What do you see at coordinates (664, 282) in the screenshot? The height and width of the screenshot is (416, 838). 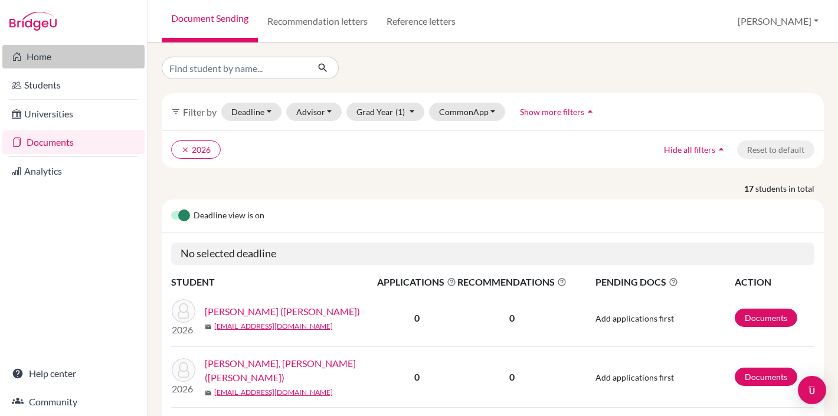 I see `span: PENDING DOCS` at bounding box center [664, 282].